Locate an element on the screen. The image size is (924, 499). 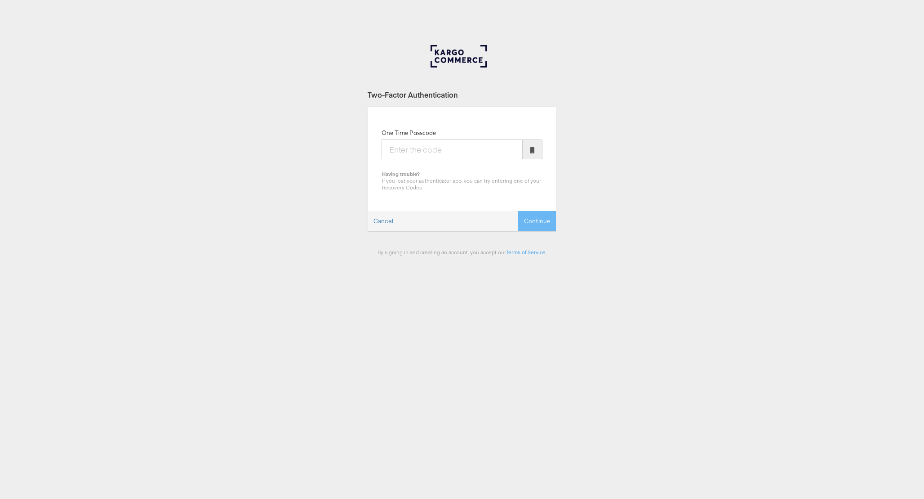
b: Having trouble? is located at coordinates (401, 174).